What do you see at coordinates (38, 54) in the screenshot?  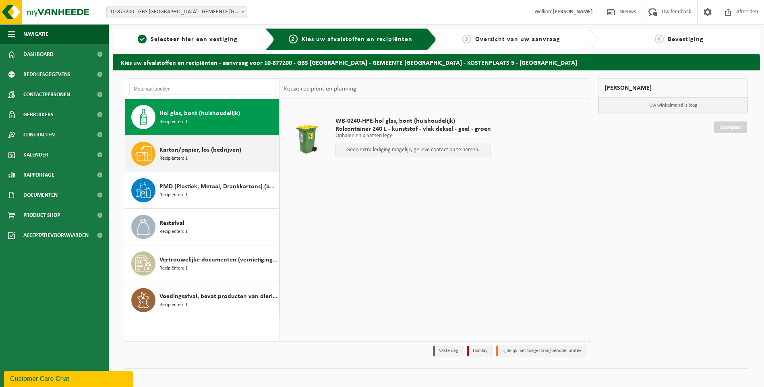 I see `span: Dashboard` at bounding box center [38, 54].